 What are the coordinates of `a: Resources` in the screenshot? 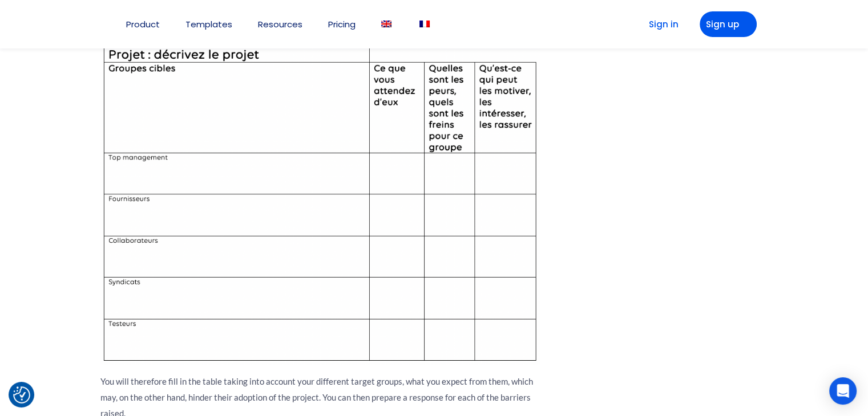 It's located at (280, 24).